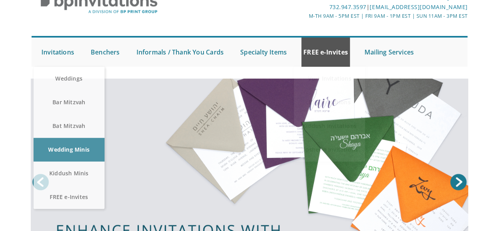  What do you see at coordinates (69, 78) in the screenshot?
I see `a: Weddings` at bounding box center [69, 78].